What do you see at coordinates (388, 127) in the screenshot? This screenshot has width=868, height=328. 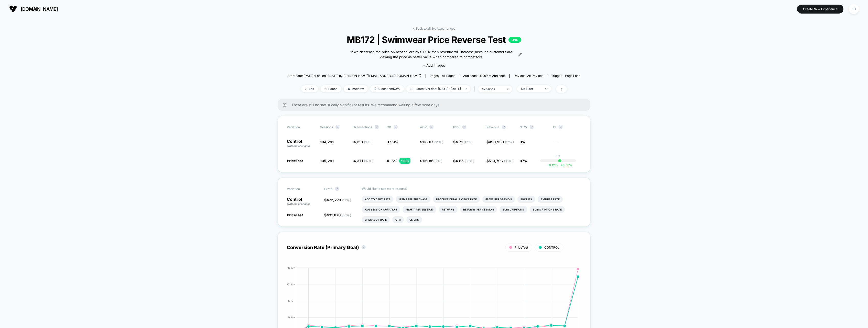 I see `span: CR` at bounding box center [388, 127].